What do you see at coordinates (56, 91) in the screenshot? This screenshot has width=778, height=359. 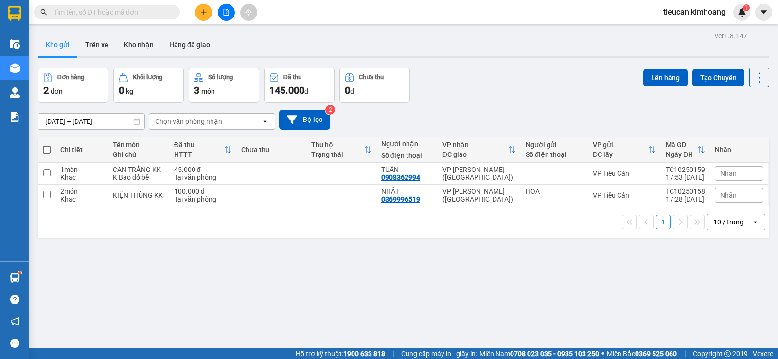 I see `span: đơn` at bounding box center [56, 91].